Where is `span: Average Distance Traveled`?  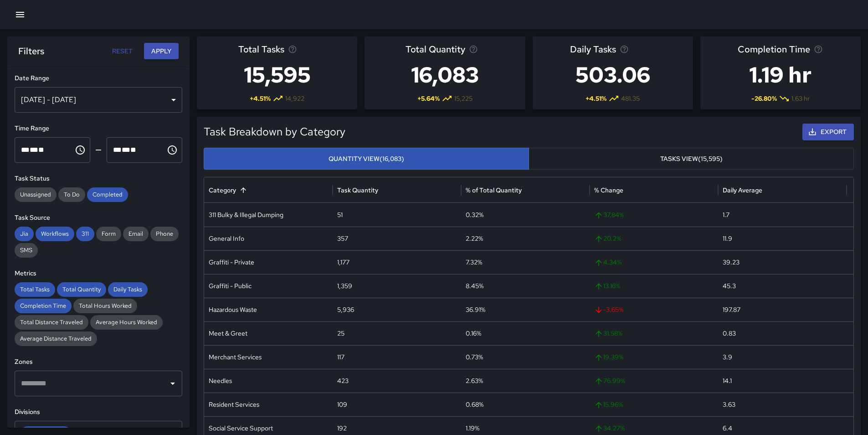 span: Average Distance Traveled is located at coordinates (56, 339).